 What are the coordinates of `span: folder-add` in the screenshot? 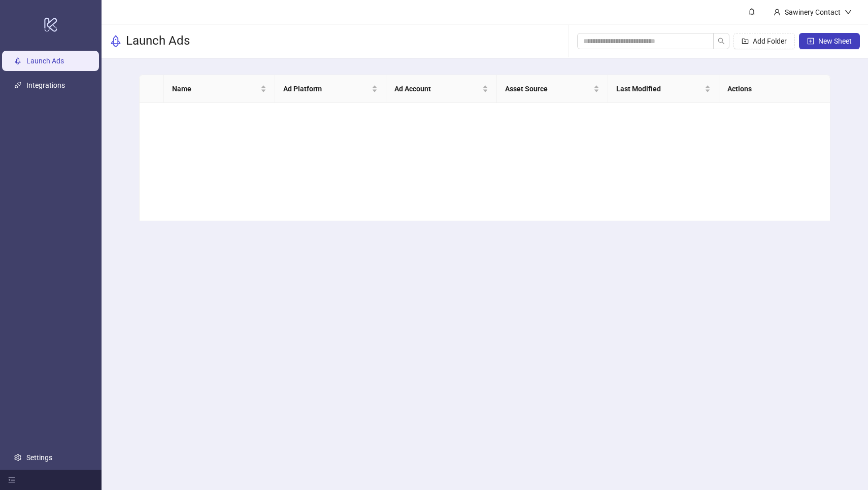 It's located at (745, 41).